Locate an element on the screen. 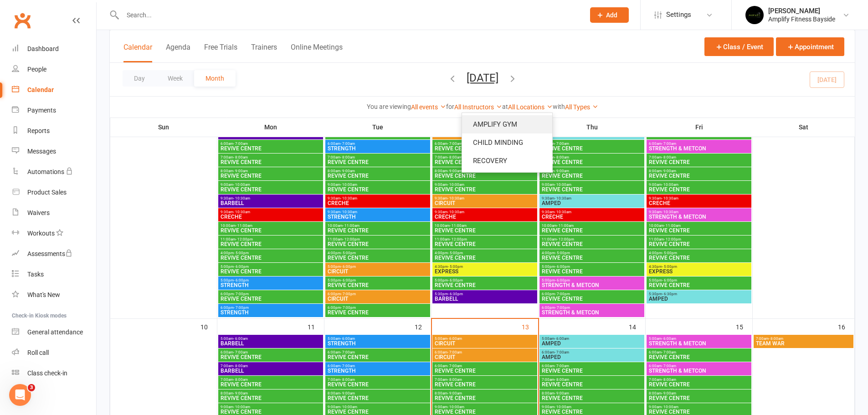 Image resolution: width=868 pixels, height=415 pixels. a: All Instructors is located at coordinates (478, 107).